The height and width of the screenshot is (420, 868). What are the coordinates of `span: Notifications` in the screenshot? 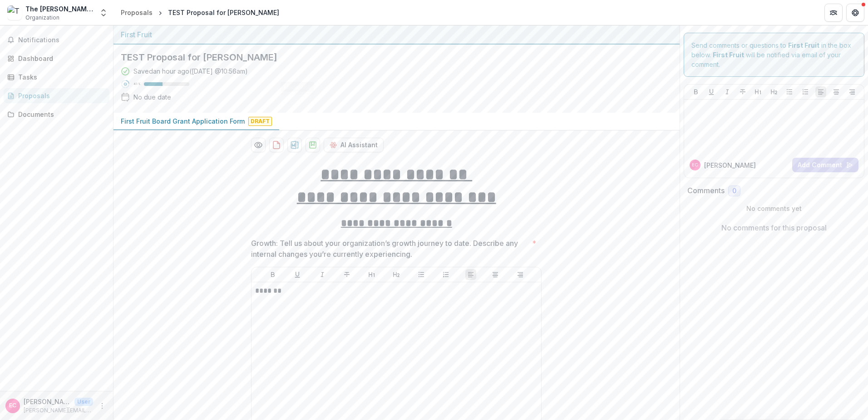 It's located at (62, 40).